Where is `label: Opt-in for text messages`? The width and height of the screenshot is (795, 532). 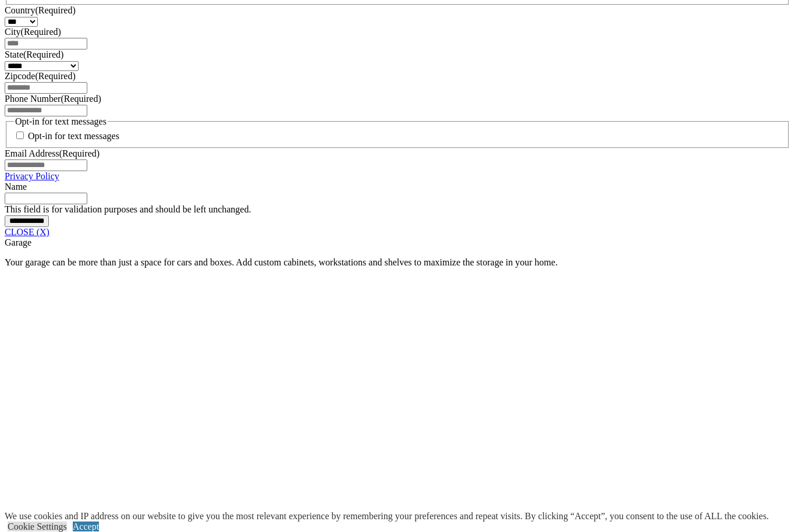 label: Opt-in for text messages is located at coordinates (73, 136).